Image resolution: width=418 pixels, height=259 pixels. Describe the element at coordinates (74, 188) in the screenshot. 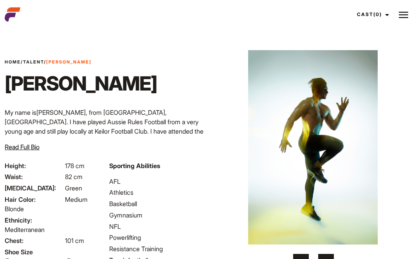

I see `span: Green` at that location.